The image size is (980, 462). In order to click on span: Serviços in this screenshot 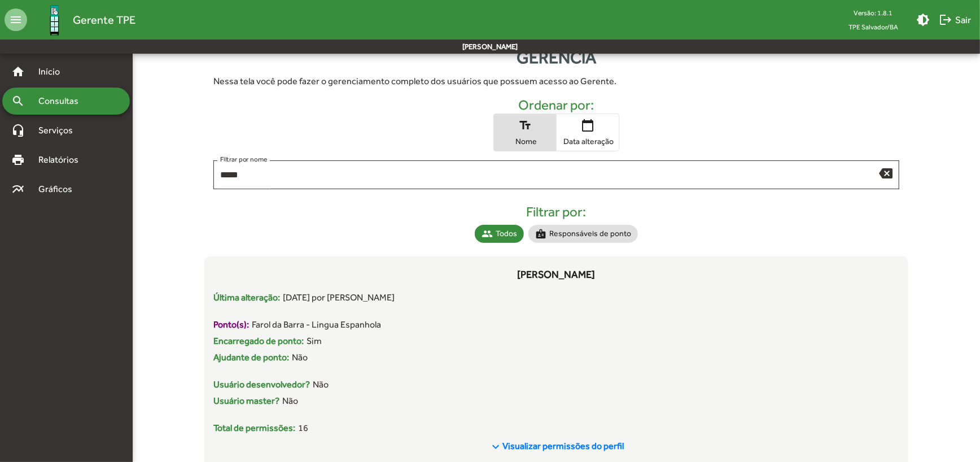, I will do `click(59, 130)`.